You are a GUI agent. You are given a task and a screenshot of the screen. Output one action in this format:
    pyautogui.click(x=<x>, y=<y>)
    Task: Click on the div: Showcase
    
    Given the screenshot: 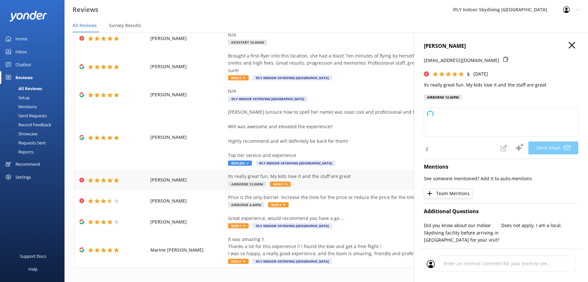 What is the action you would take?
    pyautogui.click(x=21, y=134)
    